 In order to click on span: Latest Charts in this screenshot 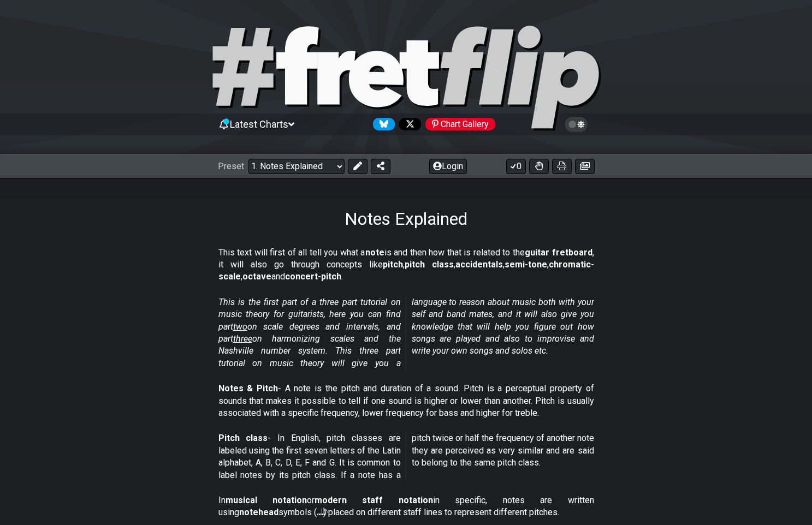, I will do `click(259, 124)`.